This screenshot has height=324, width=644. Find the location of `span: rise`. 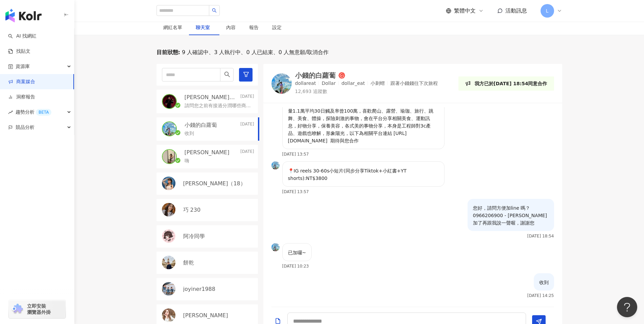

span: rise is located at coordinates (10, 112).